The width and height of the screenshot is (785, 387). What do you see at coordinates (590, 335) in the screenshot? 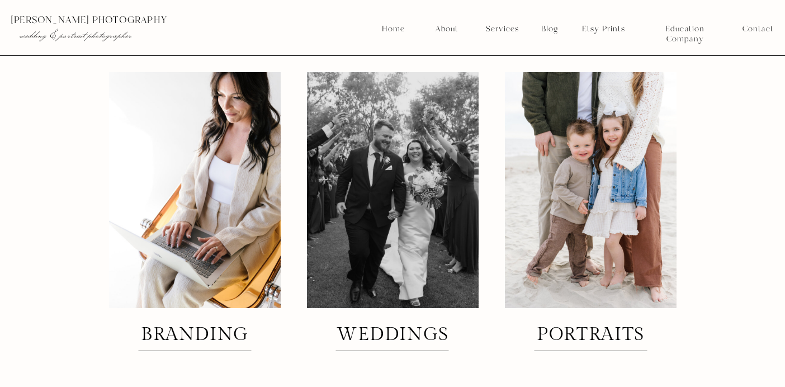
I see `h2: portraits` at bounding box center [590, 335].